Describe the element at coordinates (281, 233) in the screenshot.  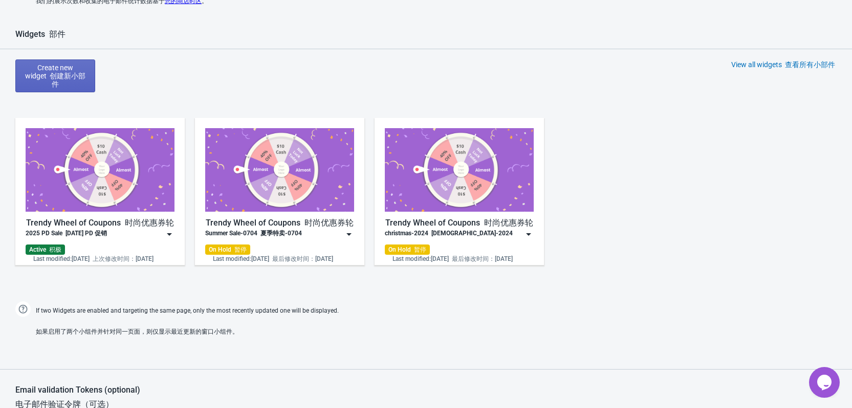
I see `font: 夏季特卖-0704` at that location.